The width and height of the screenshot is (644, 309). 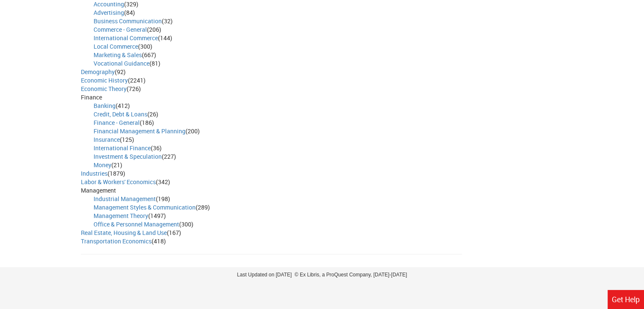 I want to click on div: (21), so click(x=322, y=165).